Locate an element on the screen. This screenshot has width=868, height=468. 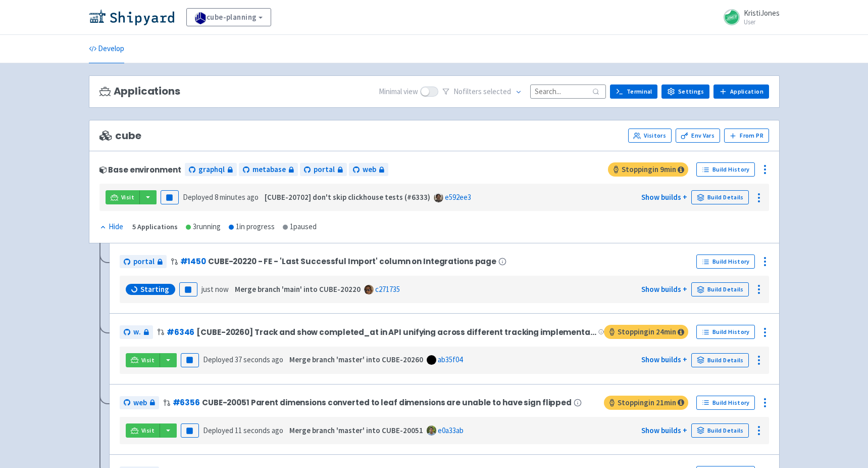
span: graphql is located at coordinates (211, 169).